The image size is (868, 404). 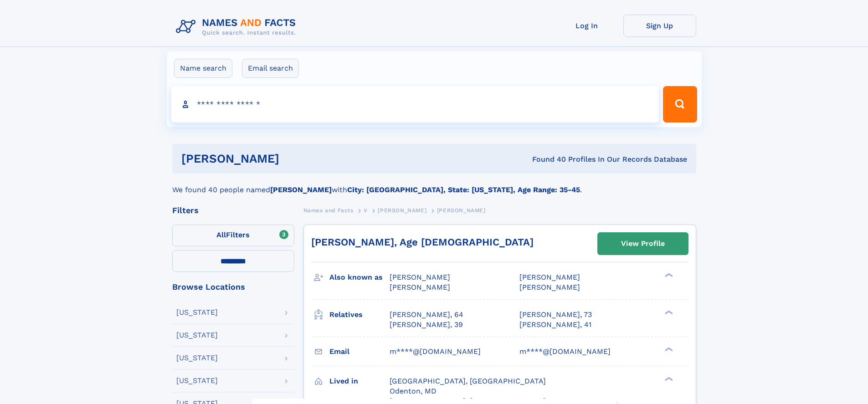 What do you see at coordinates (680, 105) in the screenshot?
I see `button: Search Button` at bounding box center [680, 105].